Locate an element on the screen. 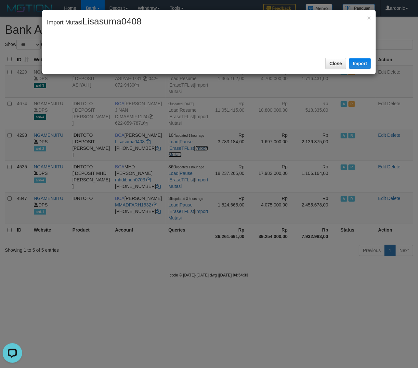 Image resolution: width=418 pixels, height=368 pixels. button: Open LiveChat chat widget is located at coordinates (12, 12).